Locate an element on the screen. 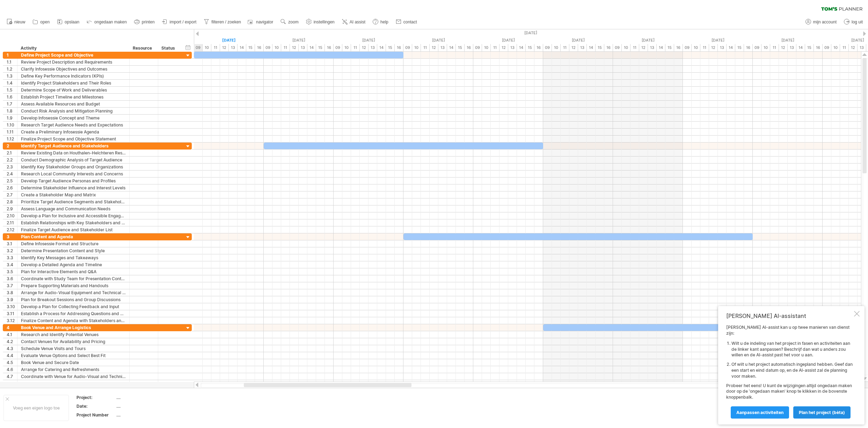 This screenshot has height=428, width=868. div: Identify Project Stakeholders and Their Roles is located at coordinates (74, 83).